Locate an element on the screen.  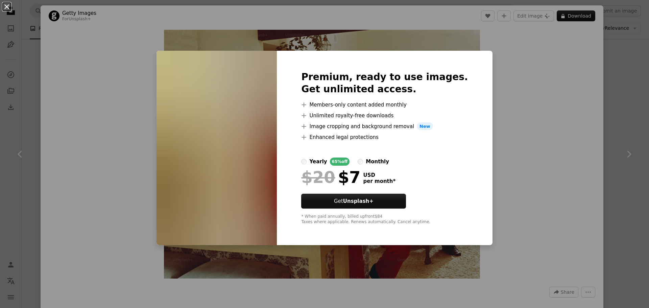
div: monthly is located at coordinates (377, 162).